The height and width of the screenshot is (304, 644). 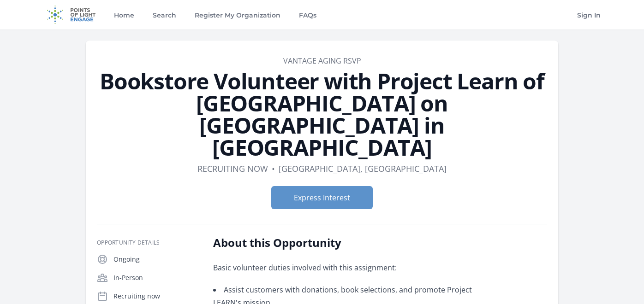 What do you see at coordinates (156, 278) in the screenshot?
I see `p: In-Person` at bounding box center [156, 278].